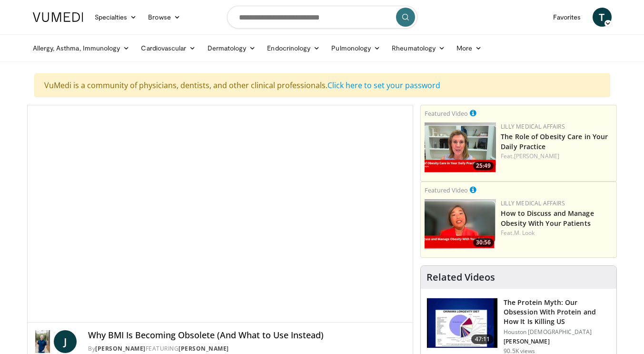 The height and width of the screenshot is (354, 644). I want to click on a: 30:56, so click(460, 224).